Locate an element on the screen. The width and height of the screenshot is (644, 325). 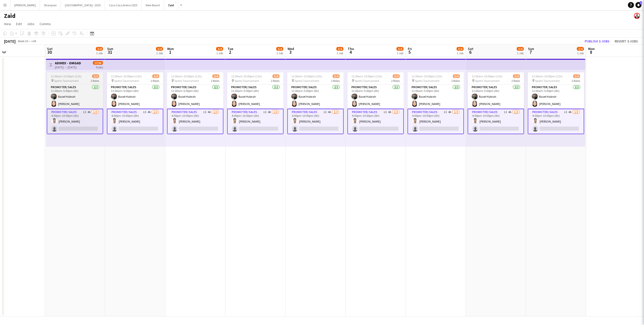
h3: ADIHEX - OMGAD is located at coordinates (68, 63).